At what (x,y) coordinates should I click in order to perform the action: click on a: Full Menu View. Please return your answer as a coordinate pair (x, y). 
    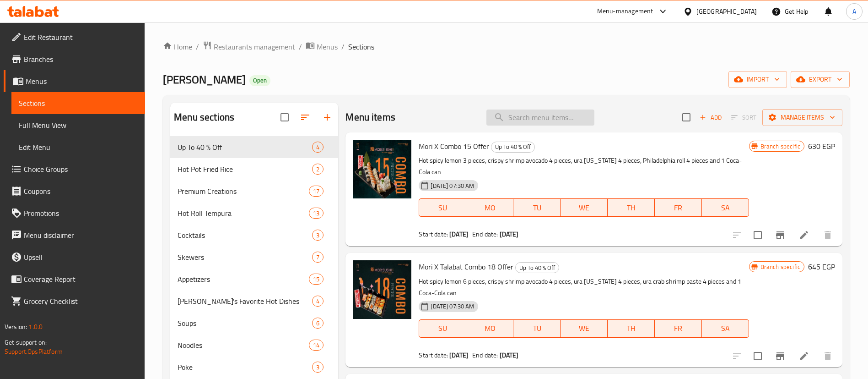
    Looking at the image, I should click on (78, 125).